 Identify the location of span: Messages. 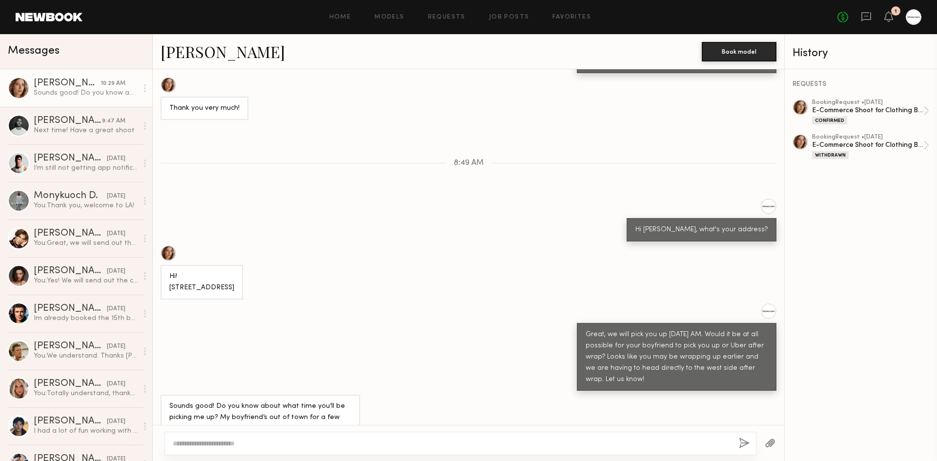
(34, 51).